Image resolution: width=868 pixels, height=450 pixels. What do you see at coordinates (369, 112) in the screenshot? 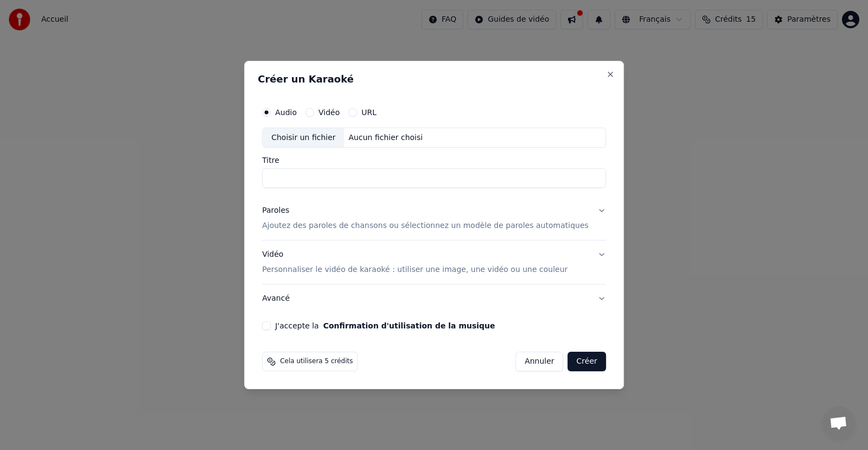
I see `label: URL` at bounding box center [369, 112].